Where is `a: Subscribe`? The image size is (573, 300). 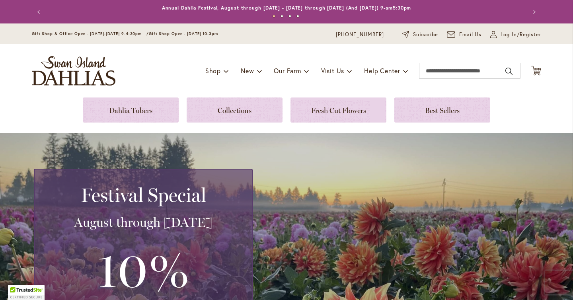 a: Subscribe is located at coordinates (420, 35).